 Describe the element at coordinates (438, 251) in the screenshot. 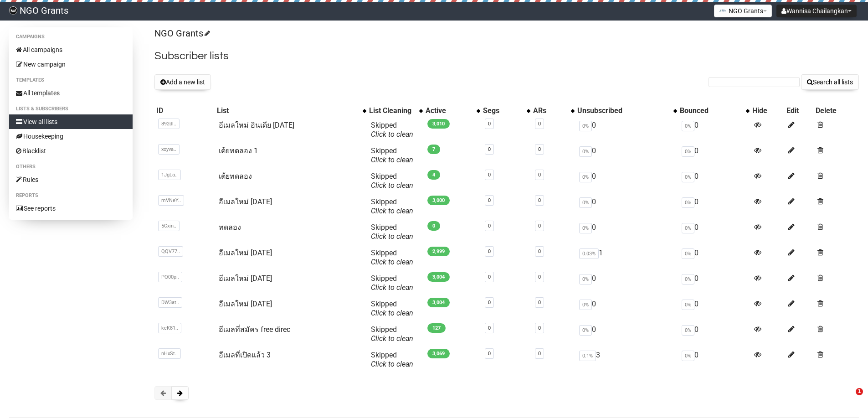

I see `span: 2,999` at that location.